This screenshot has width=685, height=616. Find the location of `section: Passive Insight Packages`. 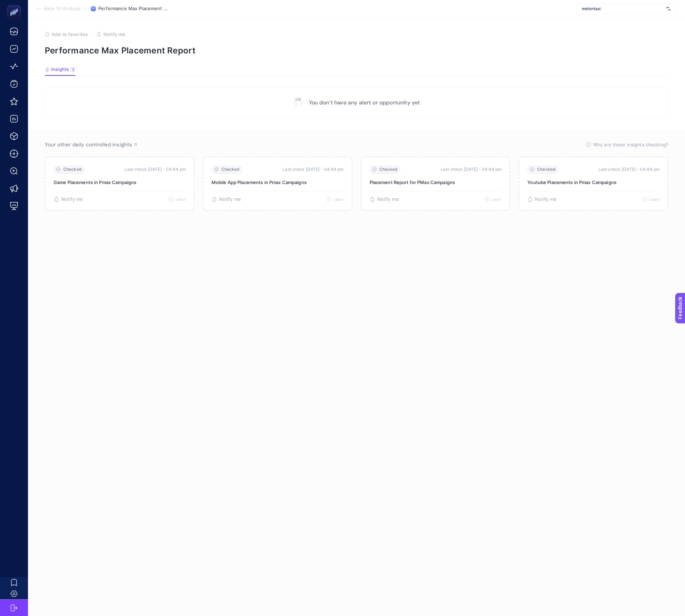

section: Passive Insight Packages is located at coordinates (356, 183).